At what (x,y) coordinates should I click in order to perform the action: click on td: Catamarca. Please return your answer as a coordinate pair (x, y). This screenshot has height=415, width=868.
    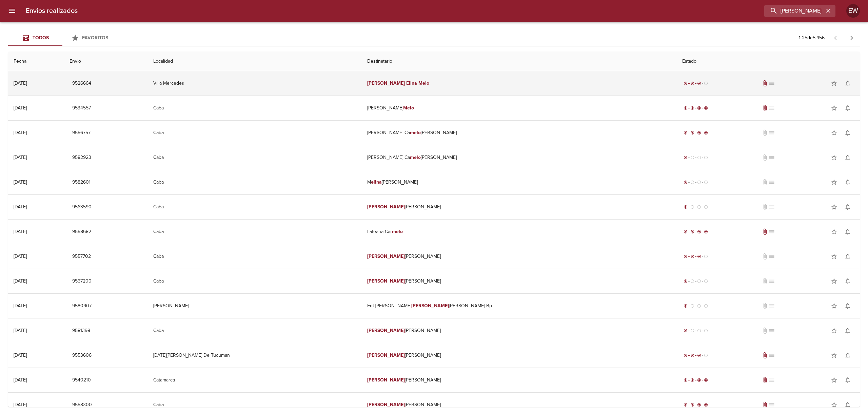
    Looking at the image, I should click on (255, 380).